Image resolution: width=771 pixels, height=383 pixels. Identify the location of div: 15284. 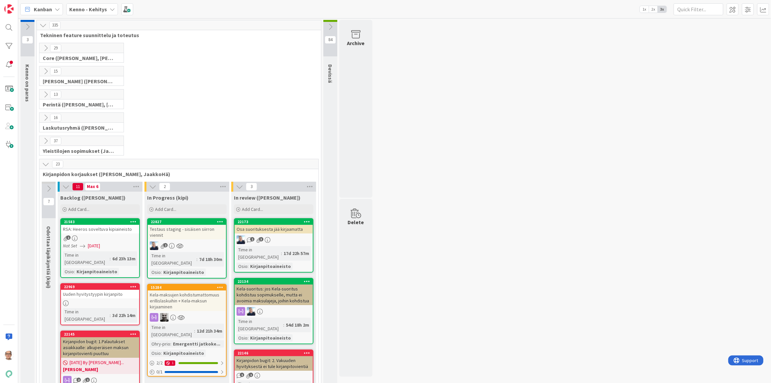
(188, 287).